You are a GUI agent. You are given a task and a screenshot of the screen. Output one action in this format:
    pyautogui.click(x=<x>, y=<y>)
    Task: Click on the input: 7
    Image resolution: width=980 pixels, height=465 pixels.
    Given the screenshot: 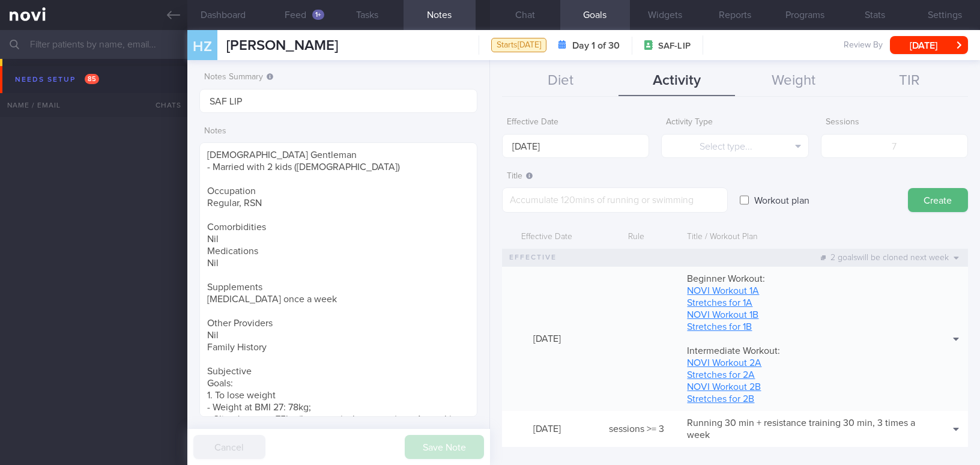 What is the action you would take?
    pyautogui.click(x=894, y=146)
    